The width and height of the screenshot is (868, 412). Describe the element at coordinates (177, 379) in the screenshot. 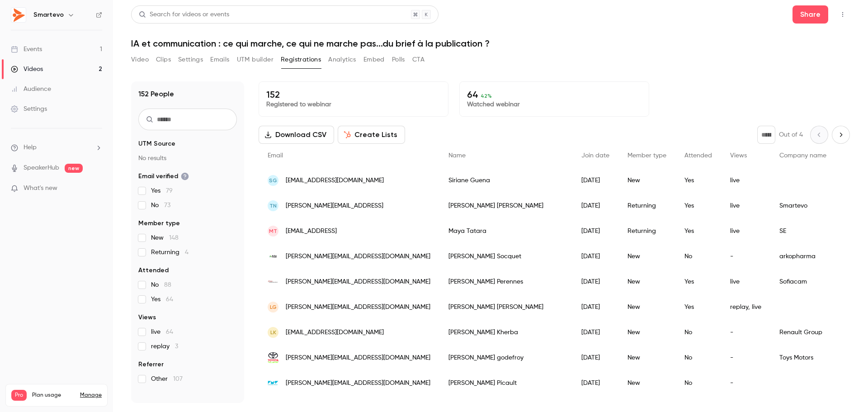

I see `span: 107` at that location.